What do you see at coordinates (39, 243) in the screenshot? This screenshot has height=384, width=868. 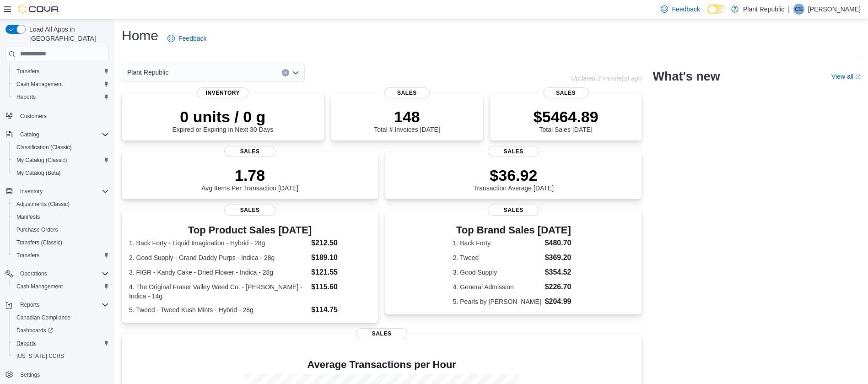 I see `a: Transfers (Classic)` at bounding box center [39, 243].